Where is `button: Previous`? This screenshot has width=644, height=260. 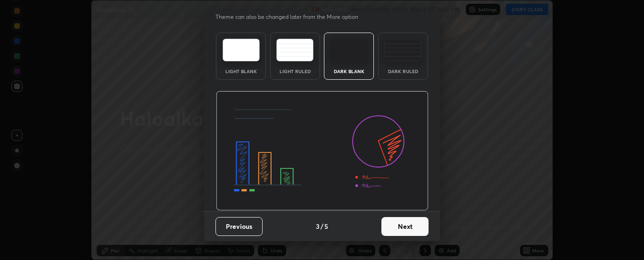 button: Previous is located at coordinates (239, 227).